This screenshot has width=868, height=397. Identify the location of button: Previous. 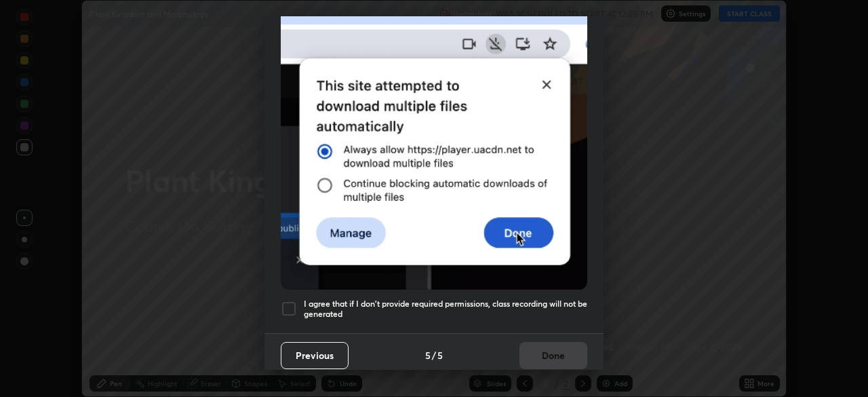
(315, 356).